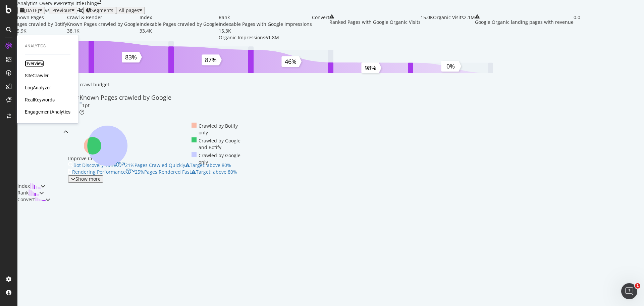 The height and width of the screenshot is (306, 644). What do you see at coordinates (86, 105) in the screenshot?
I see `div: 1pt` at bounding box center [86, 105].